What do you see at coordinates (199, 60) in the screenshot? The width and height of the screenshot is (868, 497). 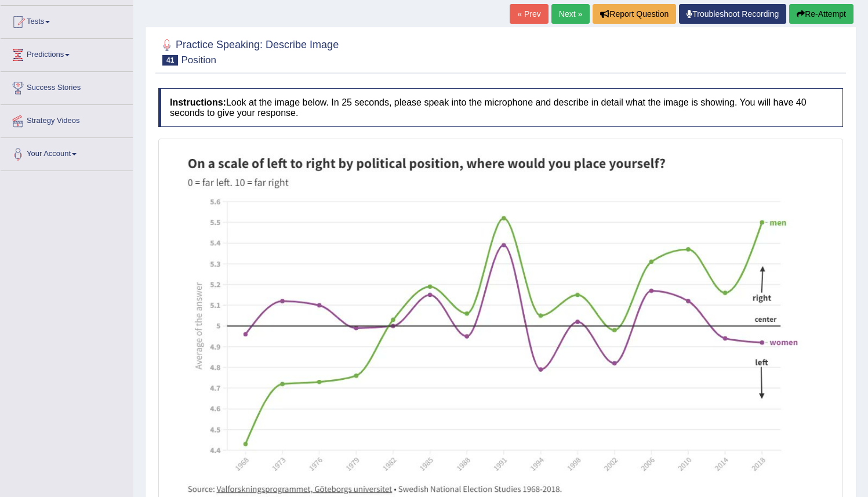 I see `small: Position` at bounding box center [199, 60].